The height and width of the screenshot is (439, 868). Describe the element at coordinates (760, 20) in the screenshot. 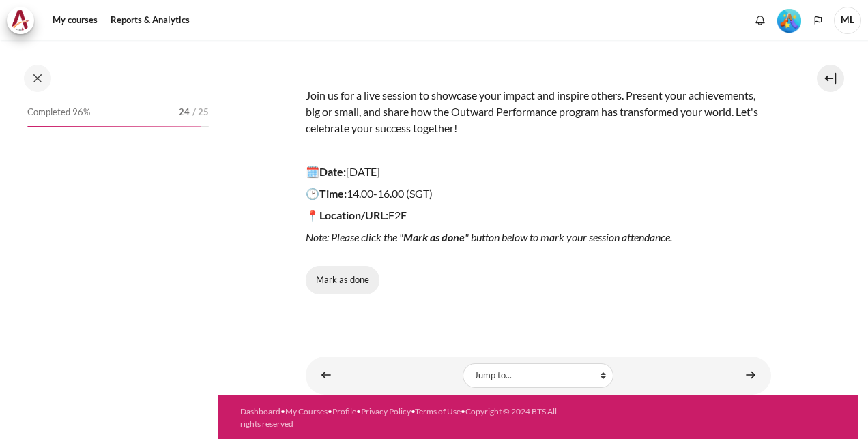

I see `div: Show notification window with no new notifications` at that location.